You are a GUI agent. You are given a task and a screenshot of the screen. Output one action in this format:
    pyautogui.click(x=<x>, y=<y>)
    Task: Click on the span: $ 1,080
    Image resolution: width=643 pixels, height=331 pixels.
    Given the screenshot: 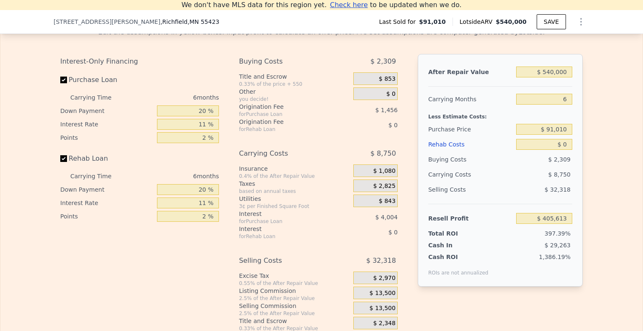 What is the action you would take?
    pyautogui.click(x=384, y=171)
    